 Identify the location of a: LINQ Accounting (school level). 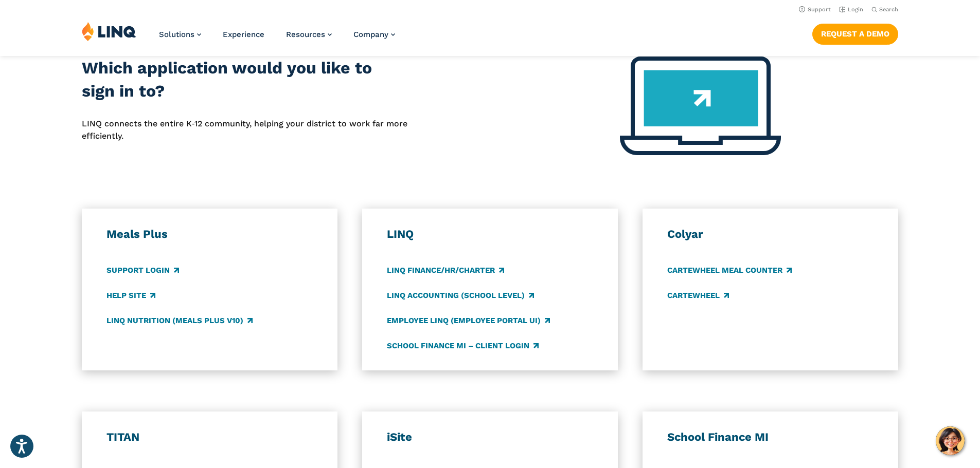
(460, 295).